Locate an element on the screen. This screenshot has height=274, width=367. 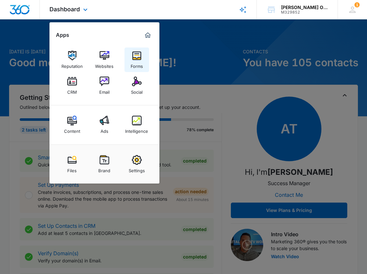
span: 1 is located at coordinates (357, 5).